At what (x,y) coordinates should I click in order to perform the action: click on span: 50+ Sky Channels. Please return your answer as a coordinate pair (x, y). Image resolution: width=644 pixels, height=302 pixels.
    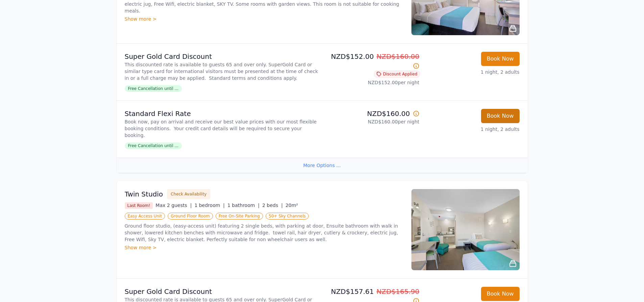
    Looking at the image, I should click on (288, 216).